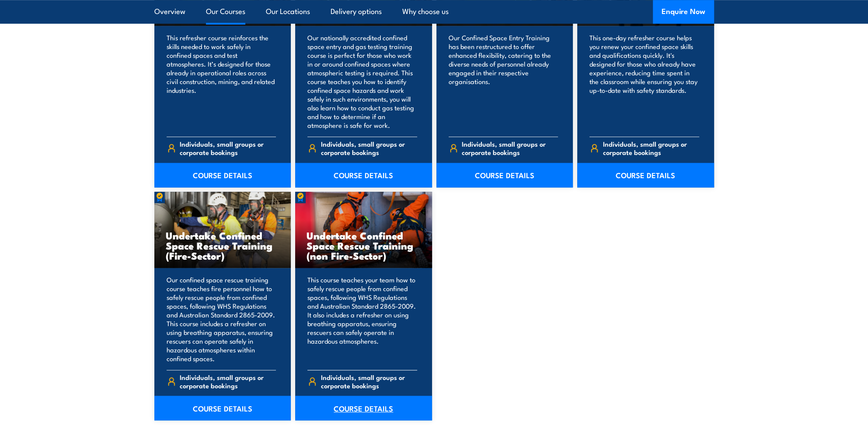 The height and width of the screenshot is (436, 868). I want to click on p: Our confined space rescue training course teaches fire personnel how to safely rescue people from..., so click(221, 319).